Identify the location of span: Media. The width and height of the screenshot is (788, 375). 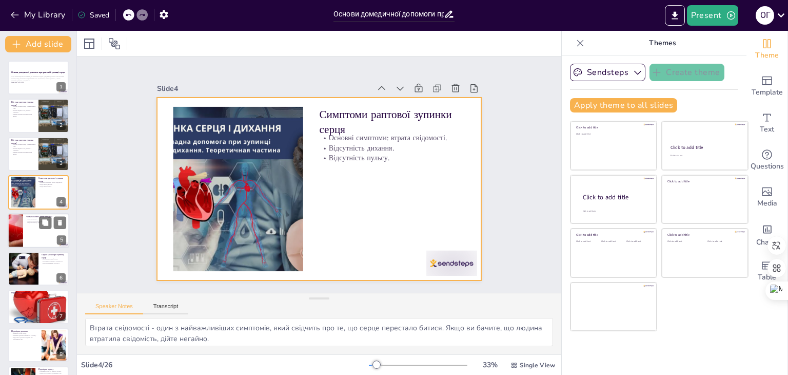
(767, 203).